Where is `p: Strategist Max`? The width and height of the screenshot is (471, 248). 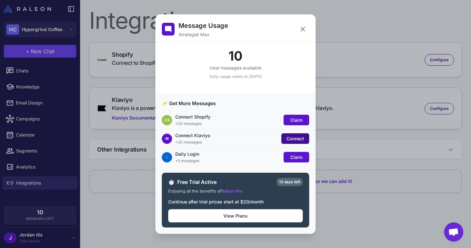
p: Strategist Max is located at coordinates (203, 34).